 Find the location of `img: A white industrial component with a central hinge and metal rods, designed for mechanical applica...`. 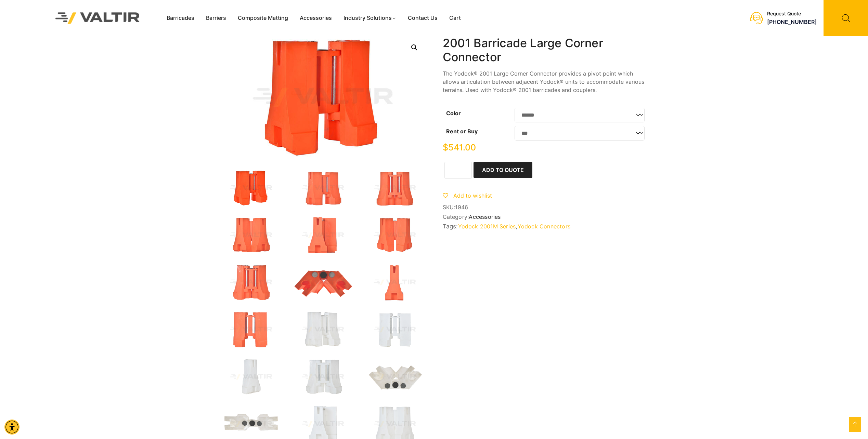

img: A white industrial component with a central hinge and metal rods, designed for mechanical applica... is located at coordinates (395, 330).